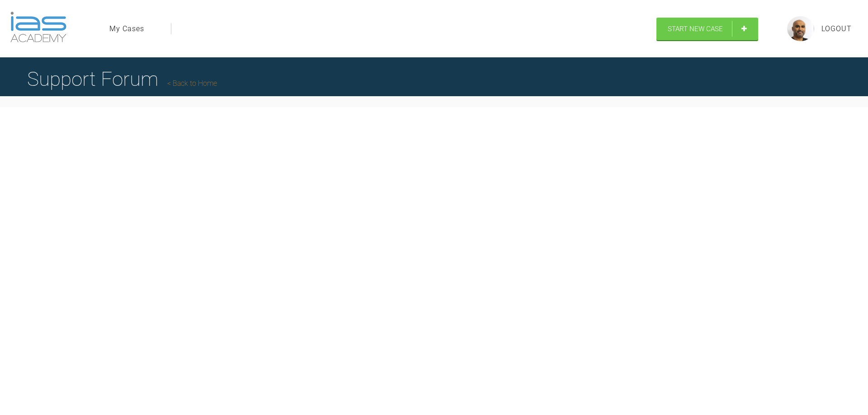 This screenshot has width=868, height=415. Describe the element at coordinates (836, 29) in the screenshot. I see `span: Logout` at that location.